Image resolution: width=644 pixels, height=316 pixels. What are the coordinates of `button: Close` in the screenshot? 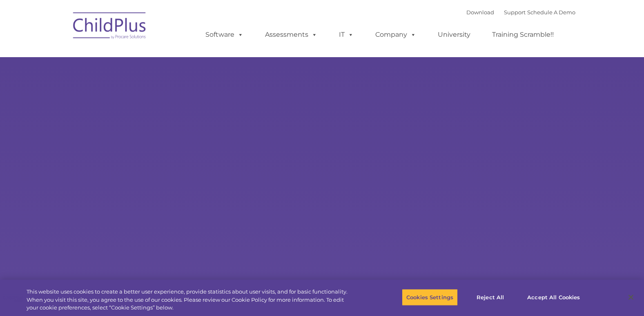 It's located at (630, 297).